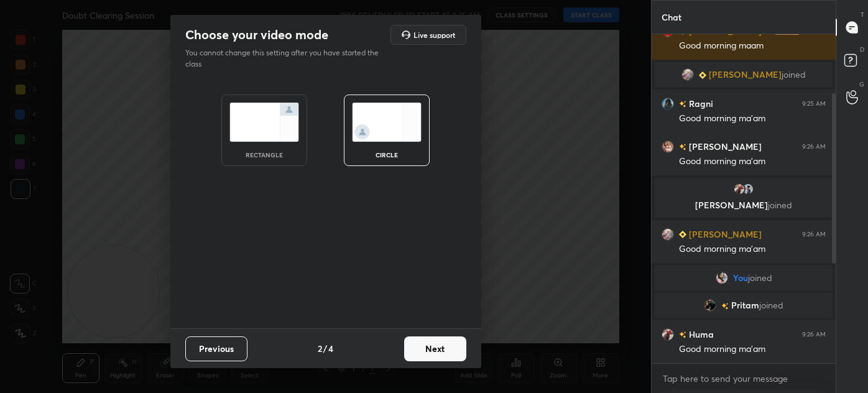 The image size is (868, 393). What do you see at coordinates (862, 14) in the screenshot?
I see `p: T` at bounding box center [862, 14].